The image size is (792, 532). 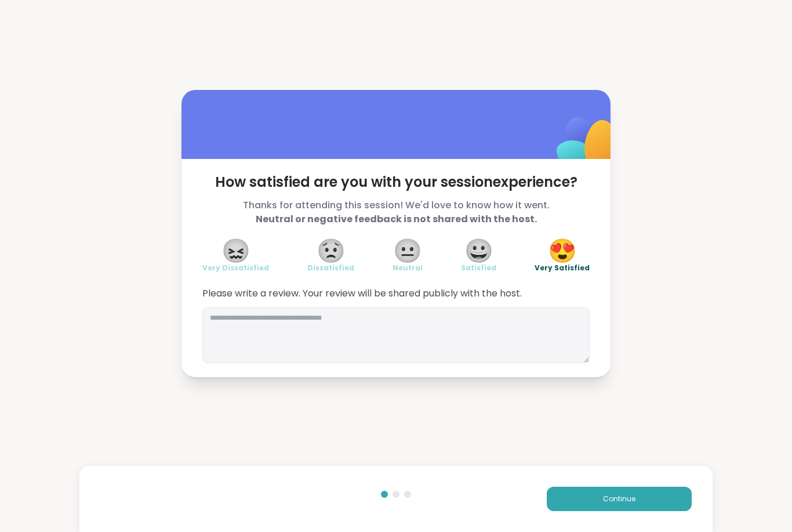 I want to click on span: Please write a review. Your review will be shared publicly with the host., so click(x=396, y=293).